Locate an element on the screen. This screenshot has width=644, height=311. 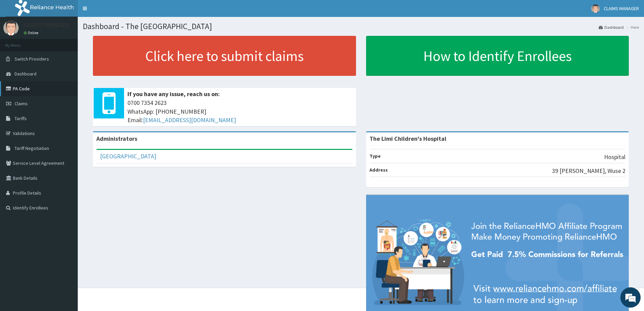
li: Here is located at coordinates (632, 27).